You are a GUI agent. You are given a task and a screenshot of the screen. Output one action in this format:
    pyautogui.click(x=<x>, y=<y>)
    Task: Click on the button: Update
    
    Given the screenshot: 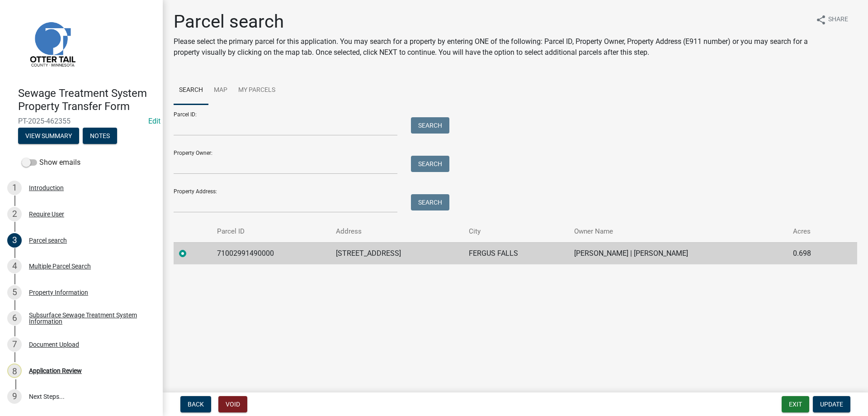 What is the action you would take?
    pyautogui.click(x=832, y=404)
    